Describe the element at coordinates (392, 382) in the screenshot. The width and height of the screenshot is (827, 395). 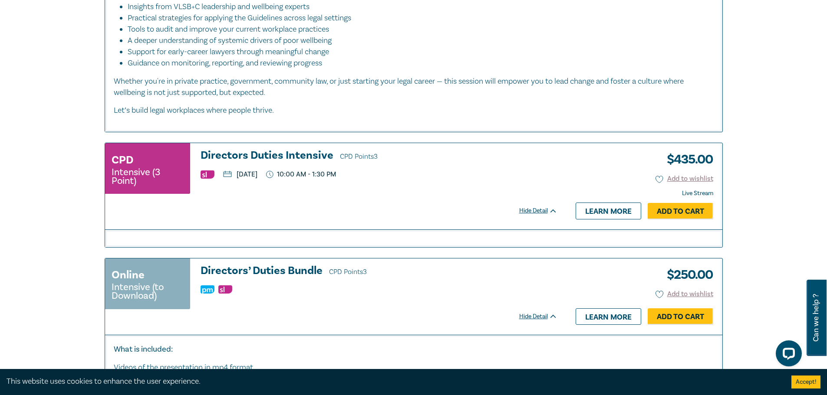
I see `div: This website uses cookies to enhance the user experience.` at that location.